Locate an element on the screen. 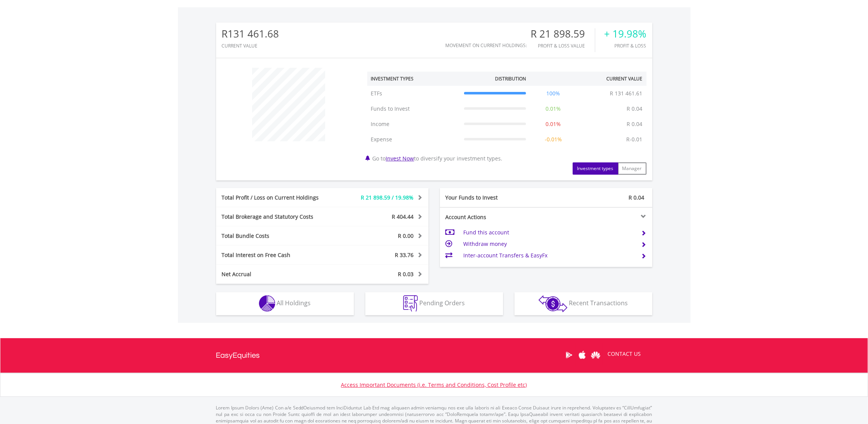 The width and height of the screenshot is (868, 424). td: Withdraw money is located at coordinates (549, 244).